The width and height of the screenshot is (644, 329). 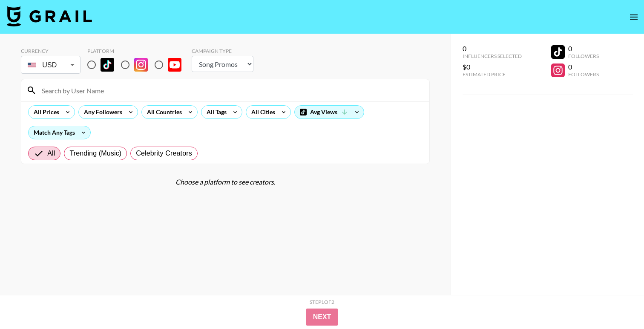 I want to click on div: All Countries, so click(x=163, y=112).